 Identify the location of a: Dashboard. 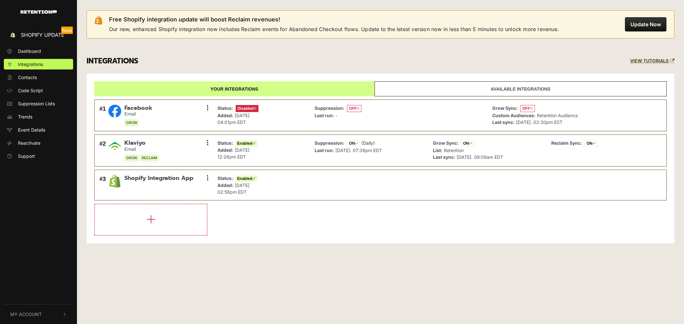
(38, 51).